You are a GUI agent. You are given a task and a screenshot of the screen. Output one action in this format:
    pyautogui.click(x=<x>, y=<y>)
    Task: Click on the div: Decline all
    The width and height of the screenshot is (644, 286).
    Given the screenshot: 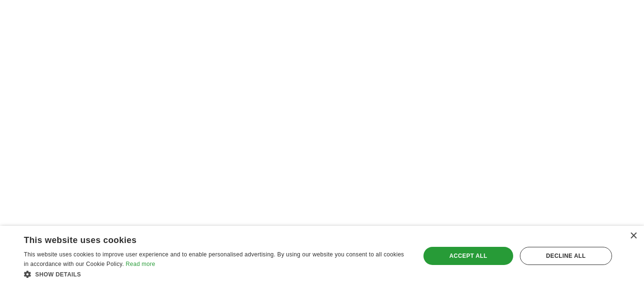 What is the action you would take?
    pyautogui.click(x=566, y=256)
    